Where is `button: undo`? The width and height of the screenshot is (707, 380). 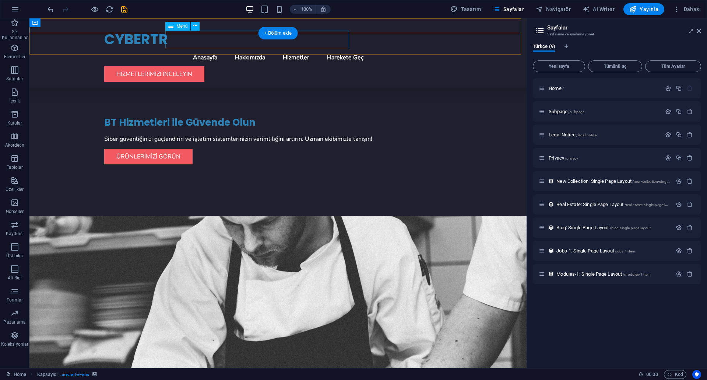
button: undo is located at coordinates (50, 9).